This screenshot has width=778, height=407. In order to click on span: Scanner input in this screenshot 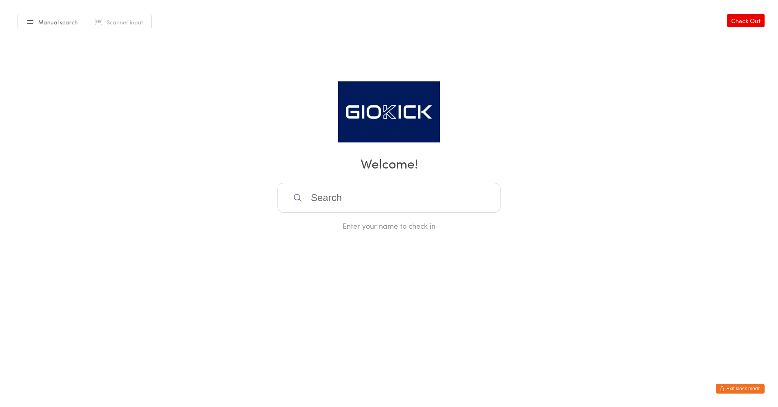, I will do `click(125, 22)`.